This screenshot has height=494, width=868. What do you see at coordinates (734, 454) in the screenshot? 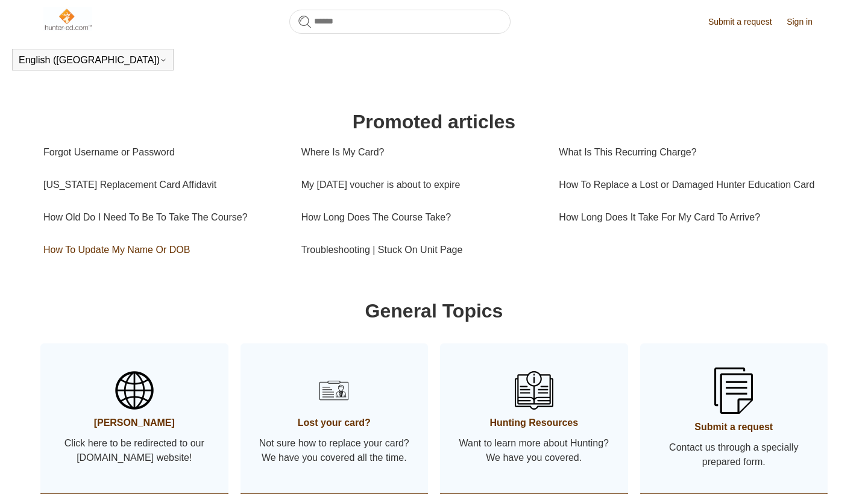
I see `span: Contact us through a specially prepared form.` at bounding box center [734, 454].